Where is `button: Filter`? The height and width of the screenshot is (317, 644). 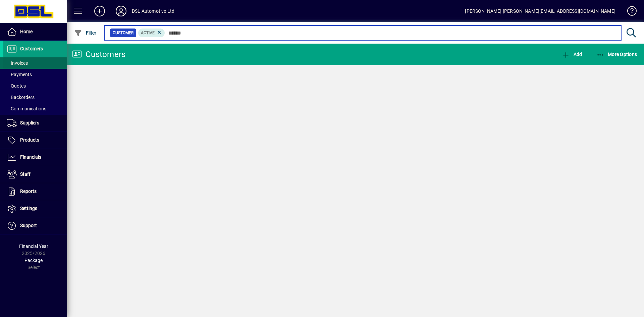 button: Filter is located at coordinates (85, 33).